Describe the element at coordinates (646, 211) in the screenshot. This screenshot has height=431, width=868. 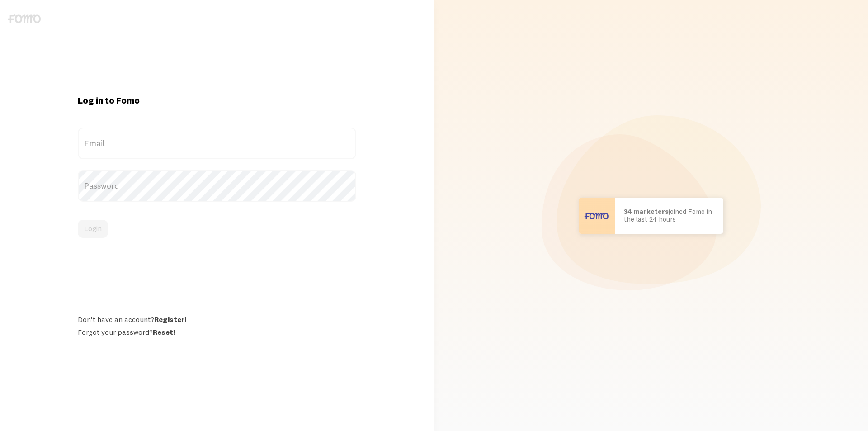
I see `b: 34 marketers` at that location.